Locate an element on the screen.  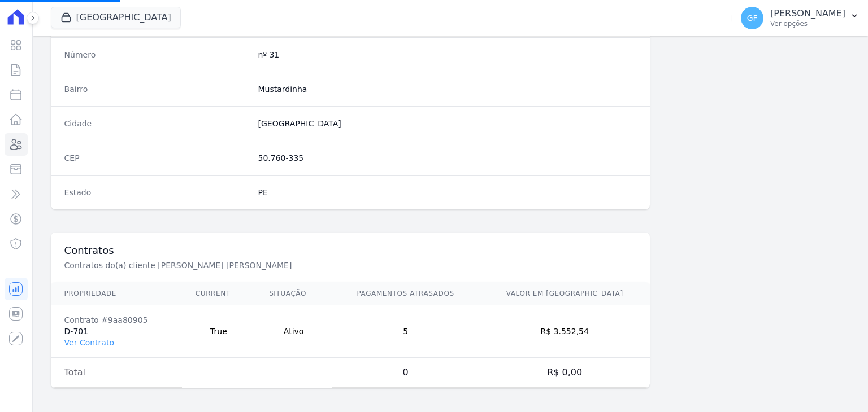
th: Pagamentos Atrasados is located at coordinates (405, 294).